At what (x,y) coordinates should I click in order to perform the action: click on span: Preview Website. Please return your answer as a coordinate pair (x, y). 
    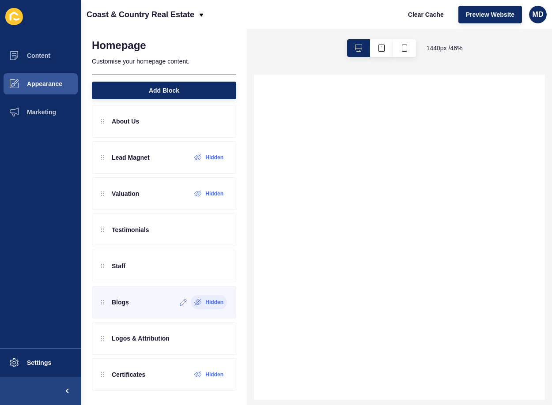
    Looking at the image, I should click on (490, 15).